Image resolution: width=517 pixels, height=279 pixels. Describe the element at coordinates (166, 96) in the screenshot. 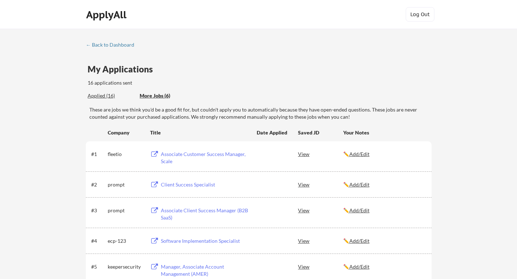

I see `div: These are job applications we think you'd be a good fit for, but couldn't apply you to automatica...` at that location.